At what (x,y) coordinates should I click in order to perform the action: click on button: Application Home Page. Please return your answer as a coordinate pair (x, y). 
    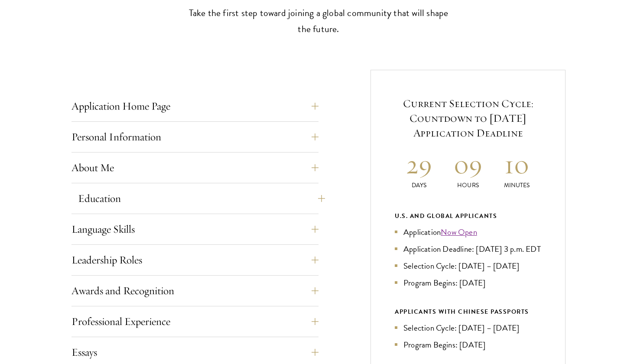
    Looking at the image, I should click on (195, 106).